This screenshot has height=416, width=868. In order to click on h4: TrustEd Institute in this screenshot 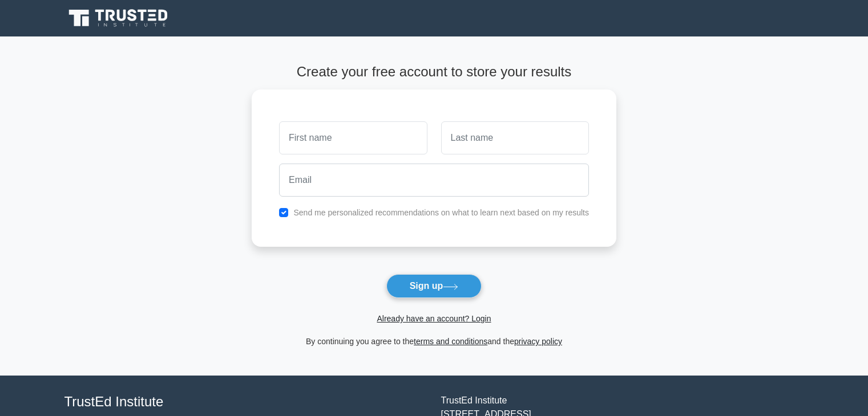, I will do `click(246, 402)`.